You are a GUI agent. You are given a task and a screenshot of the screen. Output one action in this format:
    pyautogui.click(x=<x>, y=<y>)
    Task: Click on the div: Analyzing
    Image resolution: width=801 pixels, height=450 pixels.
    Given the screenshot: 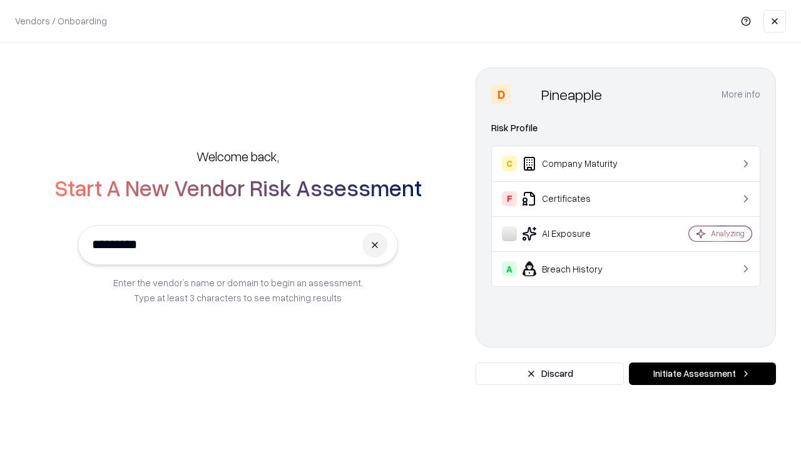 What is the action you would take?
    pyautogui.click(x=727, y=233)
    